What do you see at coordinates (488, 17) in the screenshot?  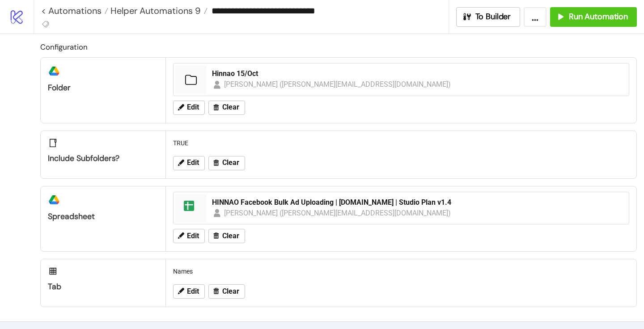 I see `button: To Builder` at bounding box center [488, 17].